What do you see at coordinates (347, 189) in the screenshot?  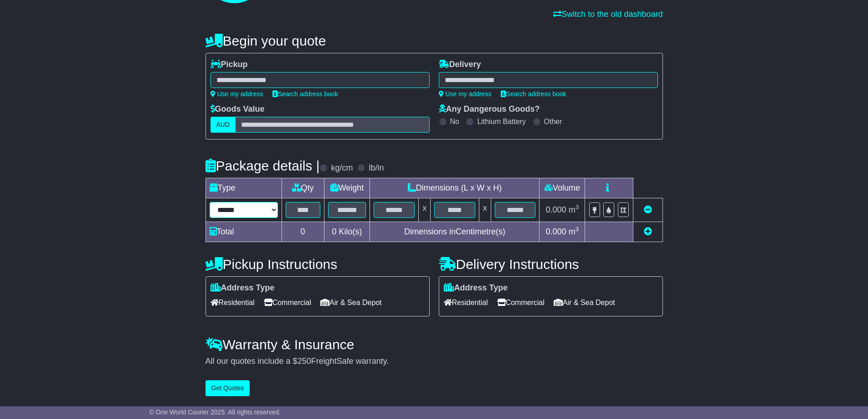 I see `td: Weight` at bounding box center [347, 189].